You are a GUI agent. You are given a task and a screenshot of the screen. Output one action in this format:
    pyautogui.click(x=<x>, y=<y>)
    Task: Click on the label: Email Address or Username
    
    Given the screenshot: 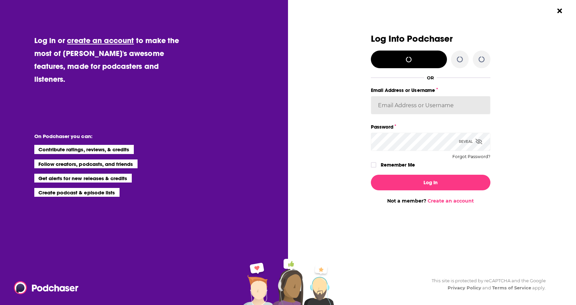 What is the action you would take?
    pyautogui.click(x=431, y=90)
    